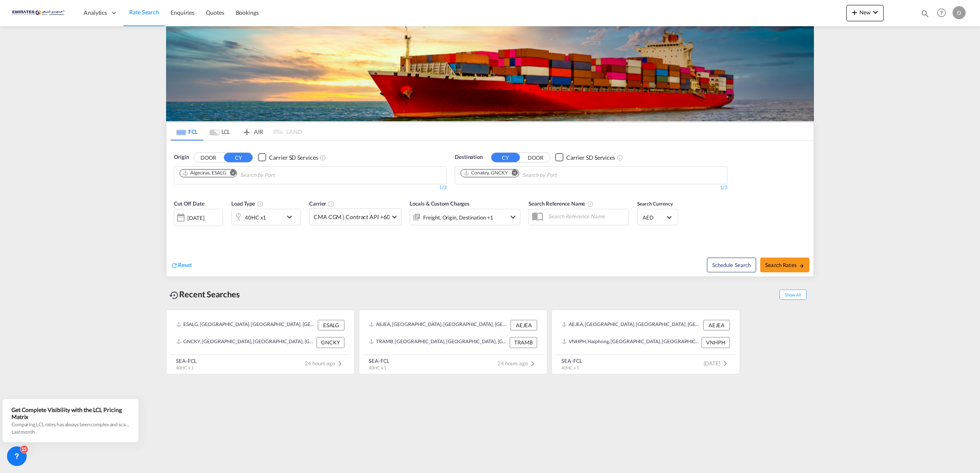  I want to click on input: Search Reference Name, so click(586, 216).